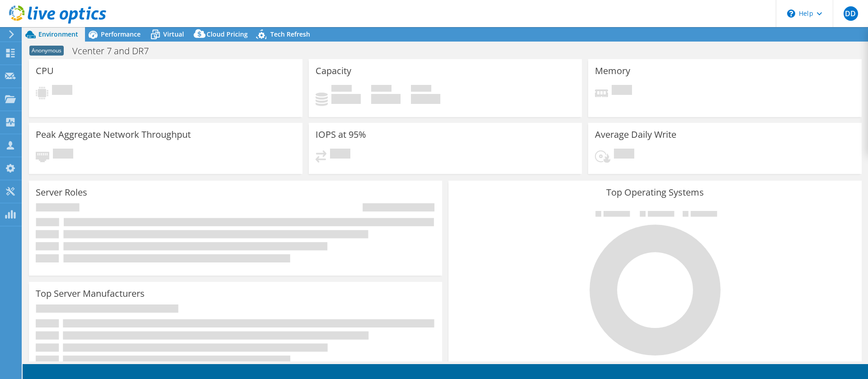 Image resolution: width=868 pixels, height=379 pixels. What do you see at coordinates (90, 294) in the screenshot?
I see `h3: Top Server Manufacturers` at bounding box center [90, 294].